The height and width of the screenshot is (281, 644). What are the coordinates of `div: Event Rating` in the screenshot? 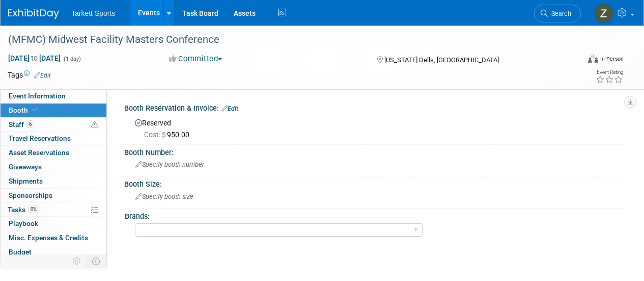 It's located at (610, 72).